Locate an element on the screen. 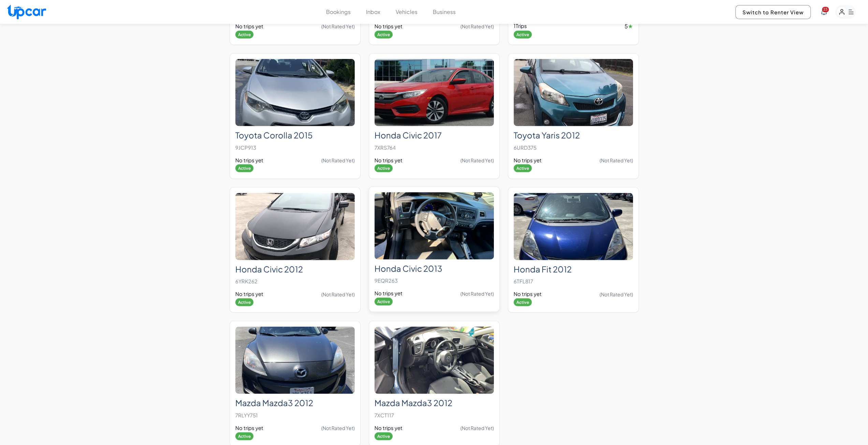  span: You have new notifications is located at coordinates (825, 10).